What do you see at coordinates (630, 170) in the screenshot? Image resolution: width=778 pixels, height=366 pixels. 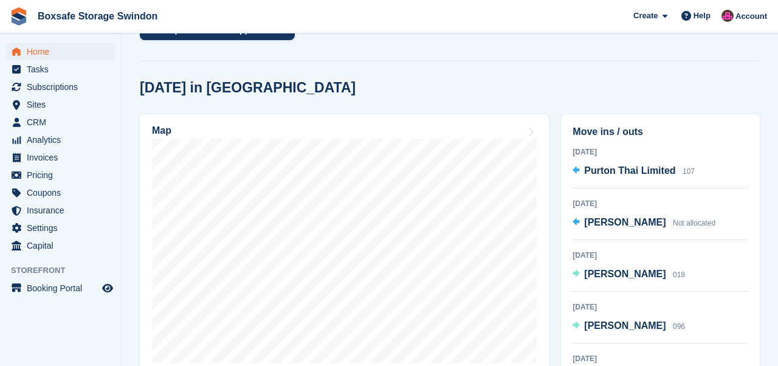 I see `span: Purton Thai Limited` at bounding box center [630, 170].